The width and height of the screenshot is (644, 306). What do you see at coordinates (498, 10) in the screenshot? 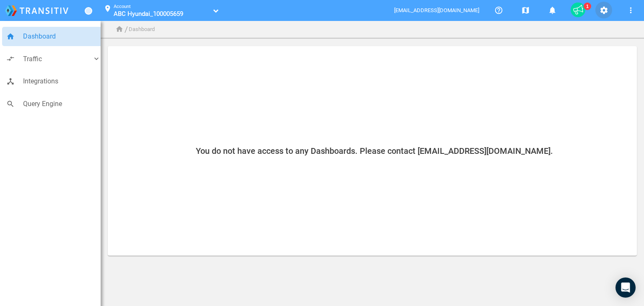
I see `mat-icon: help_outline` at bounding box center [498, 10].